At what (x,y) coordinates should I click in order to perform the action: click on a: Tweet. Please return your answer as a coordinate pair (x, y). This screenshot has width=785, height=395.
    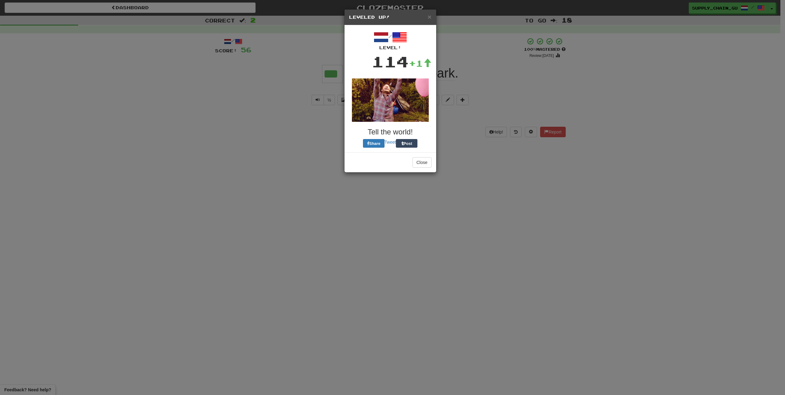
    Looking at the image, I should click on (390, 142).